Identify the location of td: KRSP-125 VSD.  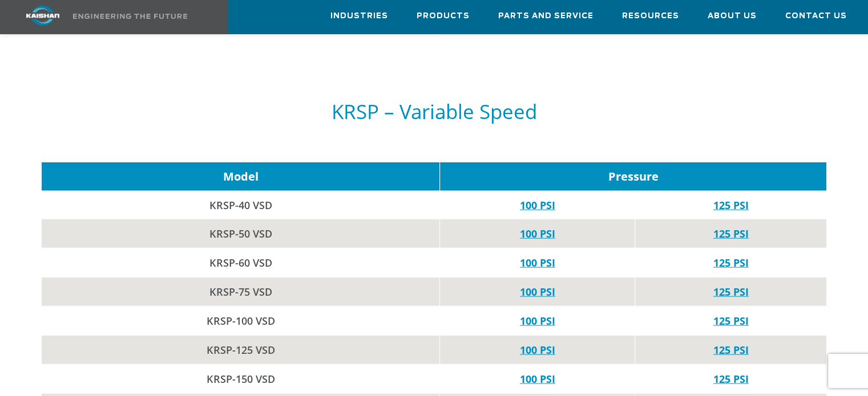
(241, 350).